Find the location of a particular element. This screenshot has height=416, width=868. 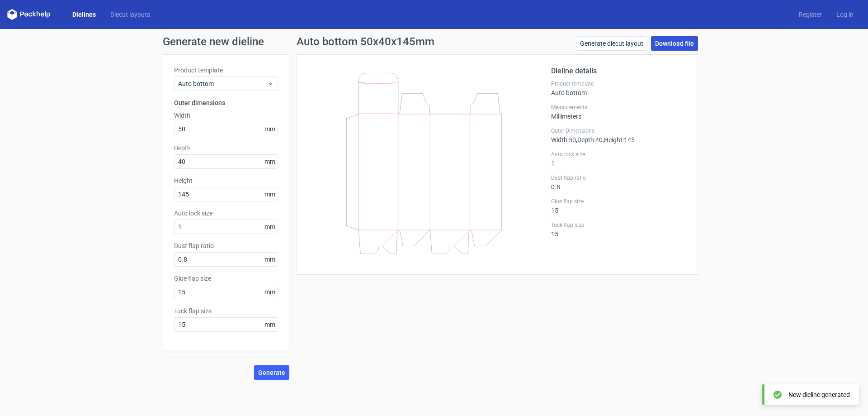

a: Dielines is located at coordinates (84, 15).